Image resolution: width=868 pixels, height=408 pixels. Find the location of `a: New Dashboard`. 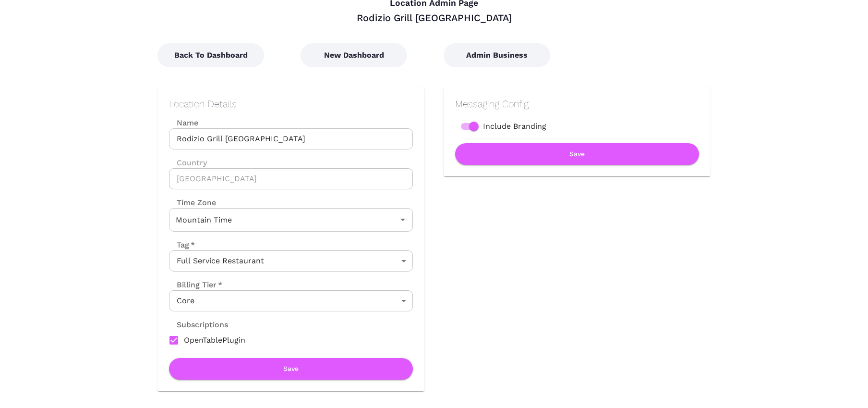

a: New Dashboard is located at coordinates (354, 55).